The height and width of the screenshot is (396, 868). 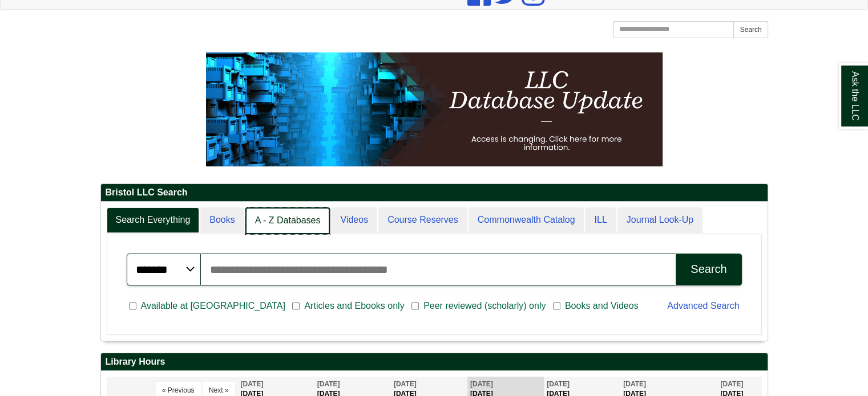 What do you see at coordinates (296, 306) in the screenshot?
I see `input: Articles and Ebooks only` at bounding box center [296, 306].